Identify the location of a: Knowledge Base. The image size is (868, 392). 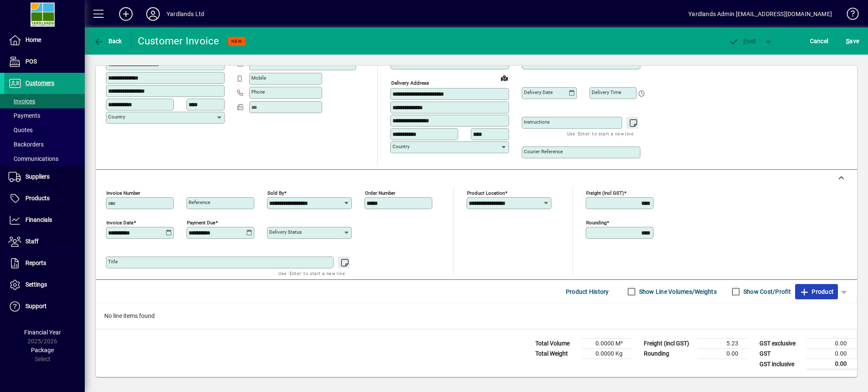
(848, 15).